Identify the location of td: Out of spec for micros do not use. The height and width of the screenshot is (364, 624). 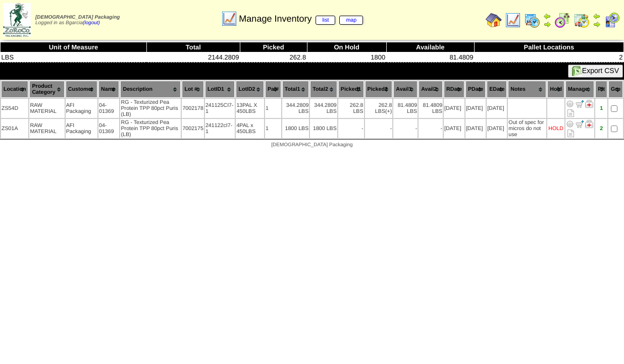
(527, 128).